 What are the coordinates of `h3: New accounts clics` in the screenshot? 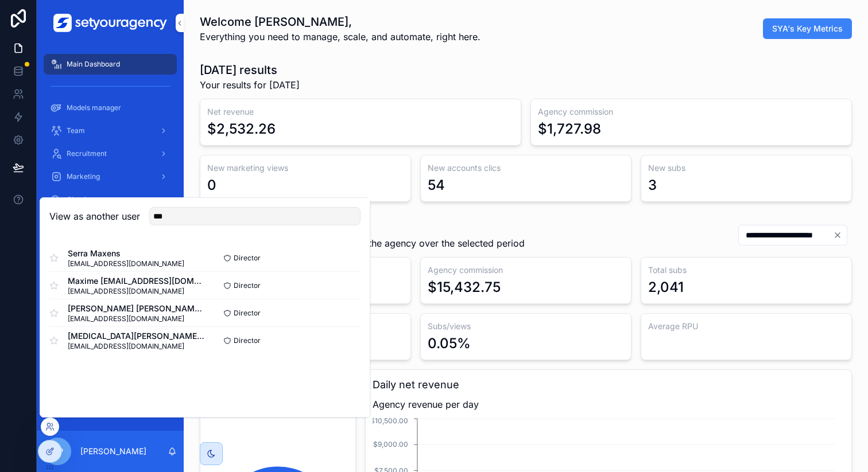 It's located at (526, 168).